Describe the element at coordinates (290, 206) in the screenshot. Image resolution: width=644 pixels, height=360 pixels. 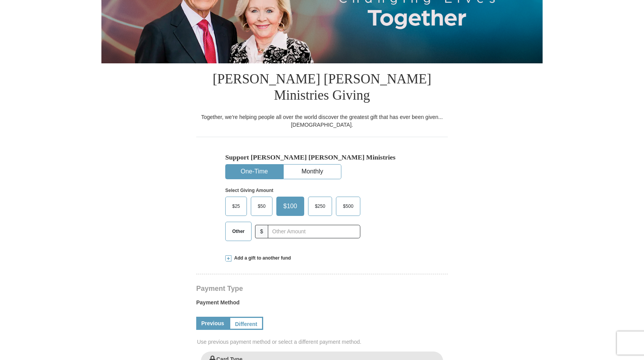
I see `span: $100` at that location.